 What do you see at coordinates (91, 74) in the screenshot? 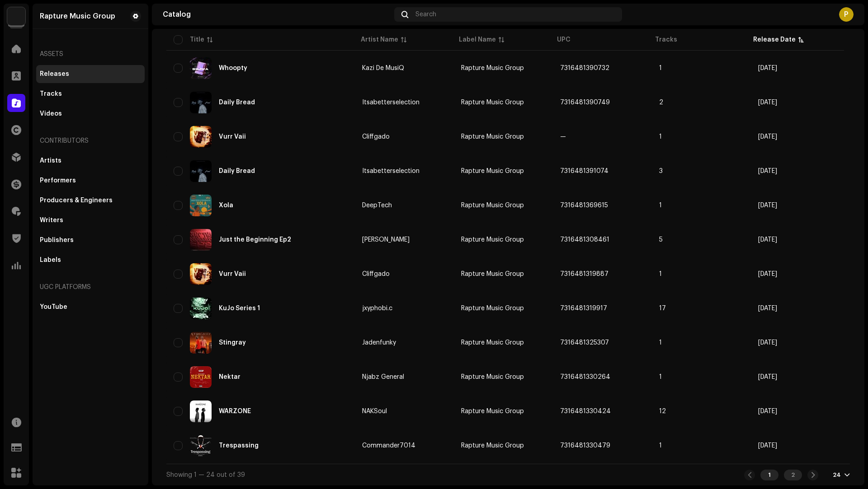
I see `re-m-nav-item: Releases` at bounding box center [91, 74].